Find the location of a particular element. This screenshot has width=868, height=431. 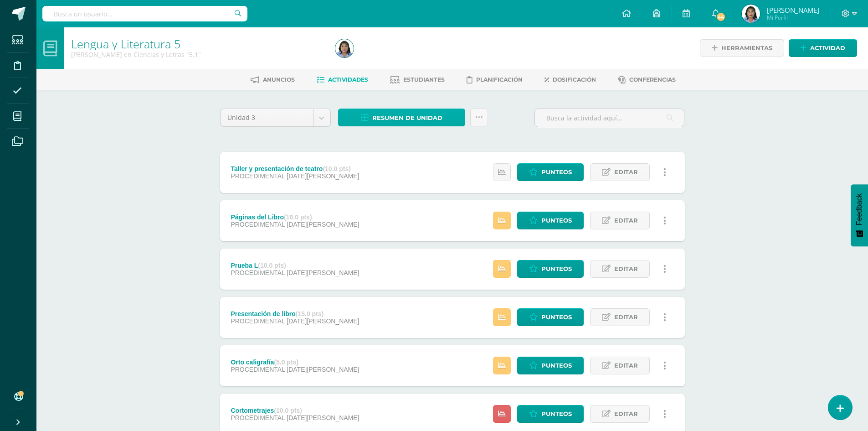

span: Feedback is located at coordinates (859, 209).